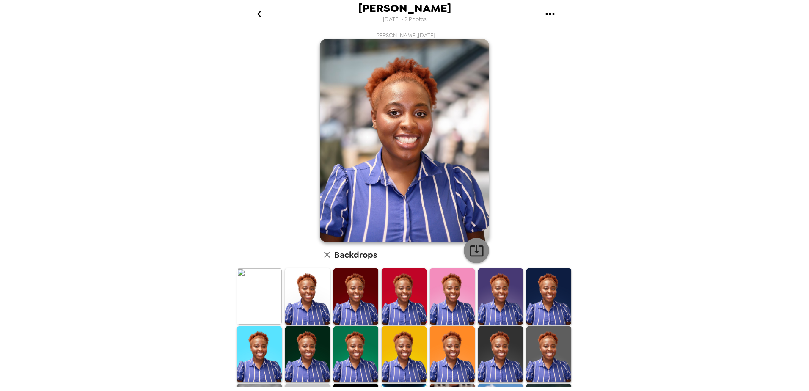 The height and width of the screenshot is (391, 809). Describe the element at coordinates (404, 140) in the screenshot. I see `img: user` at that location.